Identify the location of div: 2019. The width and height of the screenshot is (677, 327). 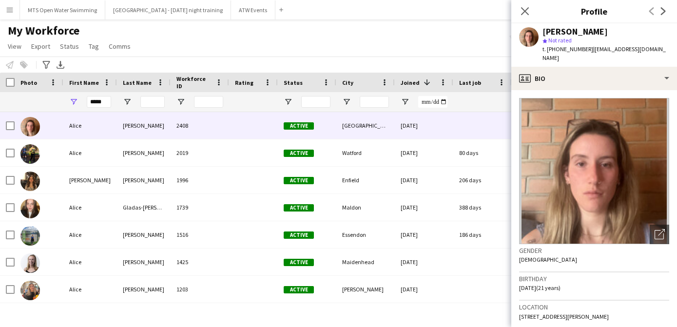
(200, 152).